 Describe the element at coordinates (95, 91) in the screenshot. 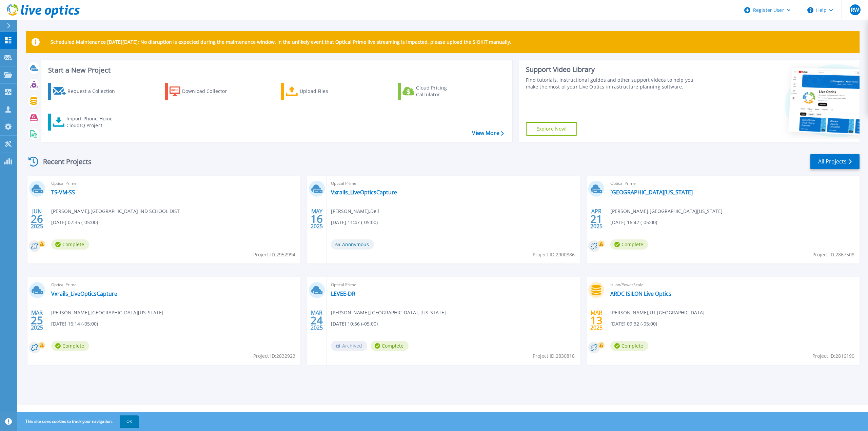

I see `div: Request a Collection` at that location.